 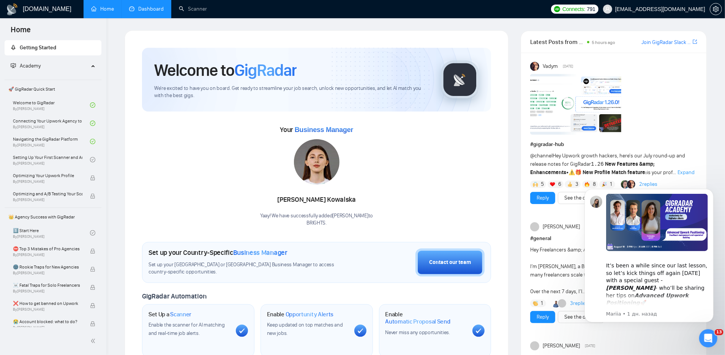 I want to click on a: dashboardDashboard, so click(x=146, y=9).